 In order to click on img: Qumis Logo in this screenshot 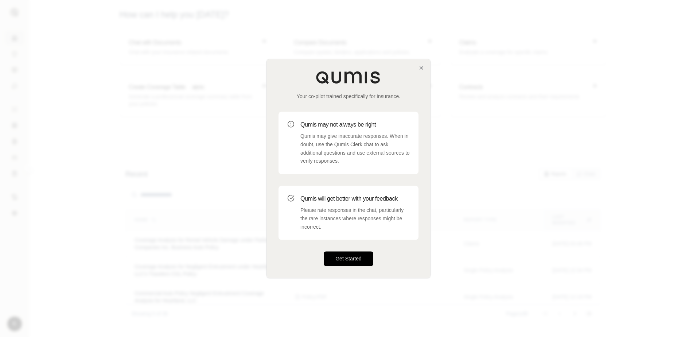, I will do `click(349, 77)`.